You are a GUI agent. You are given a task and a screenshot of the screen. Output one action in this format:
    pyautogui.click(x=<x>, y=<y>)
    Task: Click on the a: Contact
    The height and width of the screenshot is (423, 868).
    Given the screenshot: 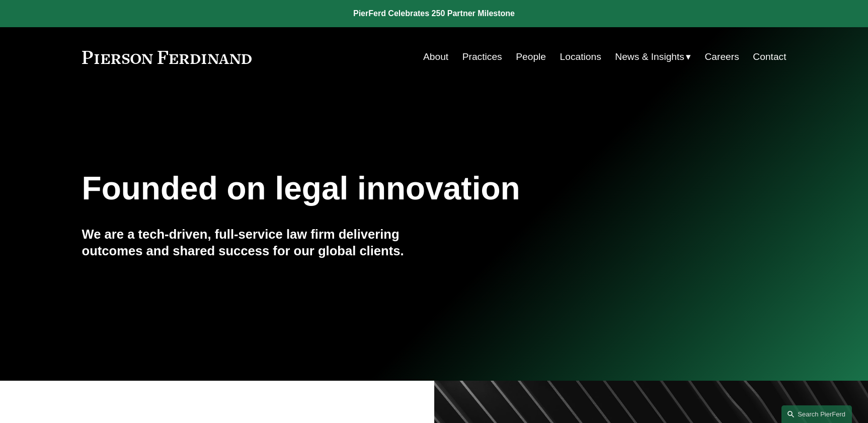 What is the action you would take?
    pyautogui.click(x=769, y=57)
    